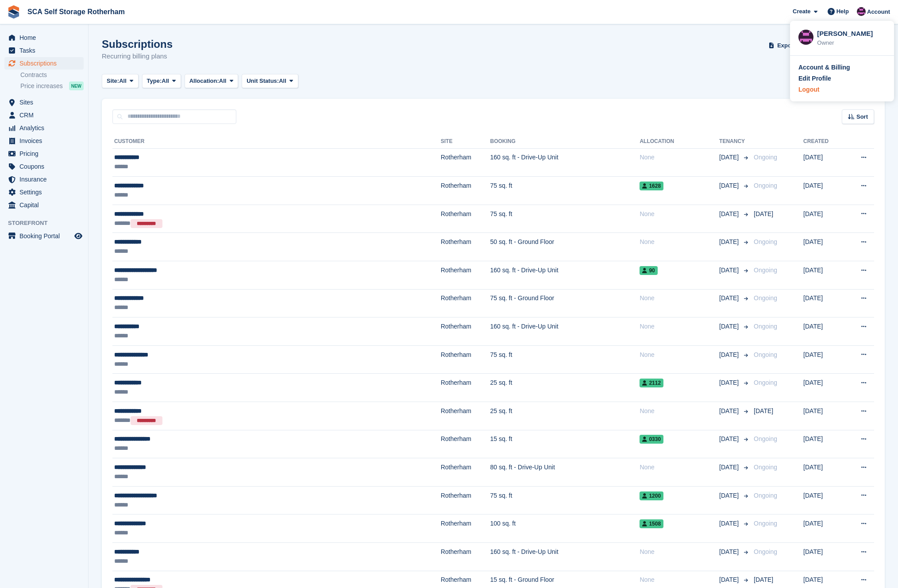 The image size is (898, 588). I want to click on span: Analytics, so click(46, 128).